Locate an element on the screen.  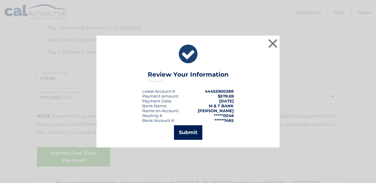
div: Bank Name: is located at coordinates (155, 106).